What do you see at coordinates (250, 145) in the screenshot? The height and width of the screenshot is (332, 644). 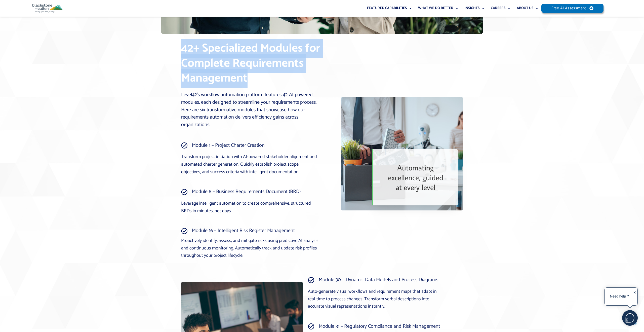 I see `a: Module 1 – Project Charter Creation` at bounding box center [250, 145].